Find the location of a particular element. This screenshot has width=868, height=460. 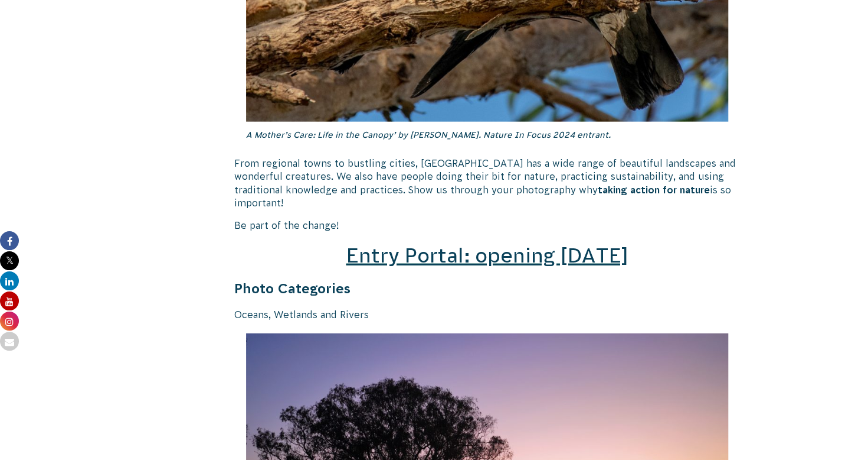

strong: Photo Categories is located at coordinates (292, 289).